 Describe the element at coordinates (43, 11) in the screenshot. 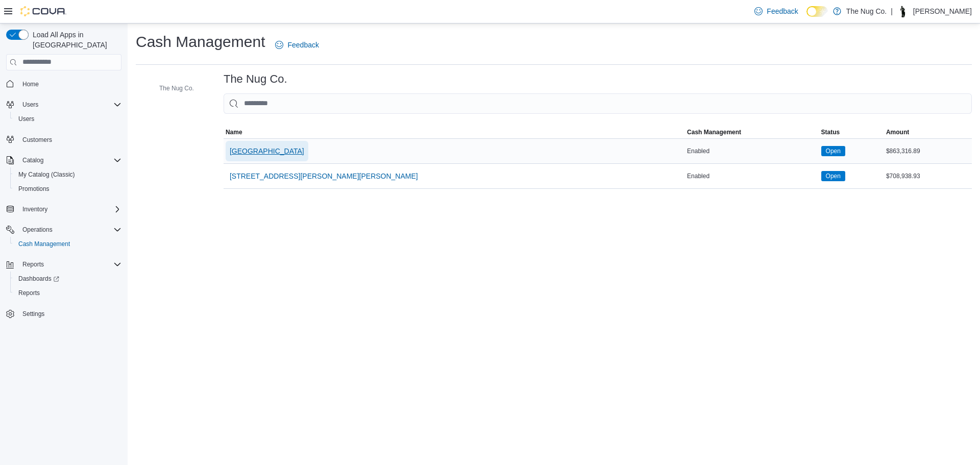

I see `img: Cova` at that location.